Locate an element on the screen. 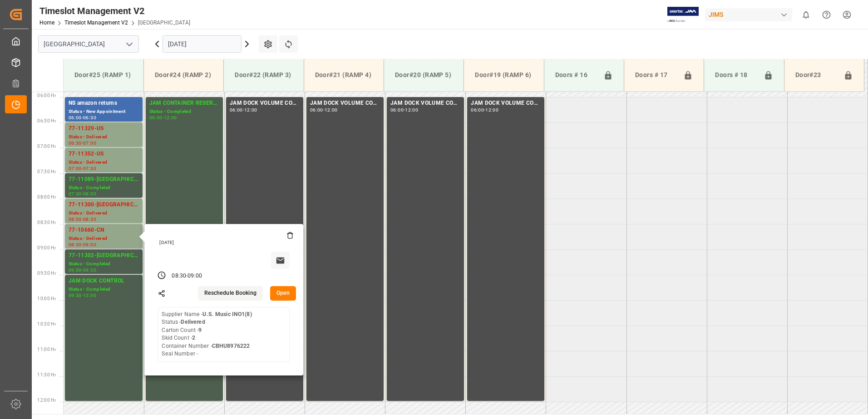  div: Supplier Name - Status - Carton Count - Skid Count - Container Number - Seal Number - is located at coordinates (206, 334).